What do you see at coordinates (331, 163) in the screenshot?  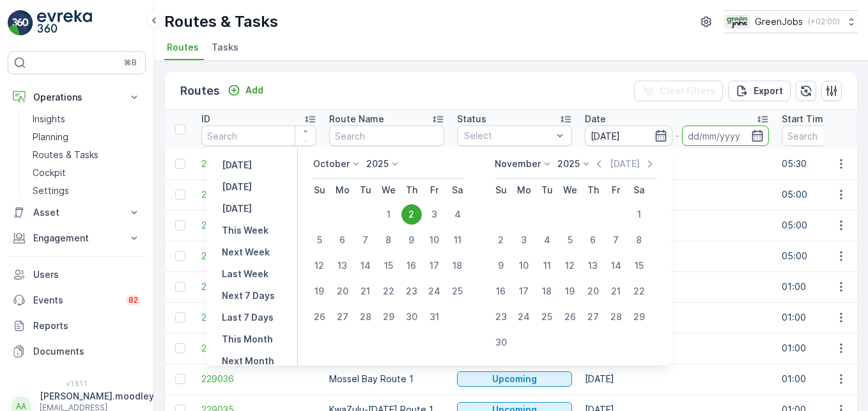 I see `p: October` at bounding box center [331, 163].